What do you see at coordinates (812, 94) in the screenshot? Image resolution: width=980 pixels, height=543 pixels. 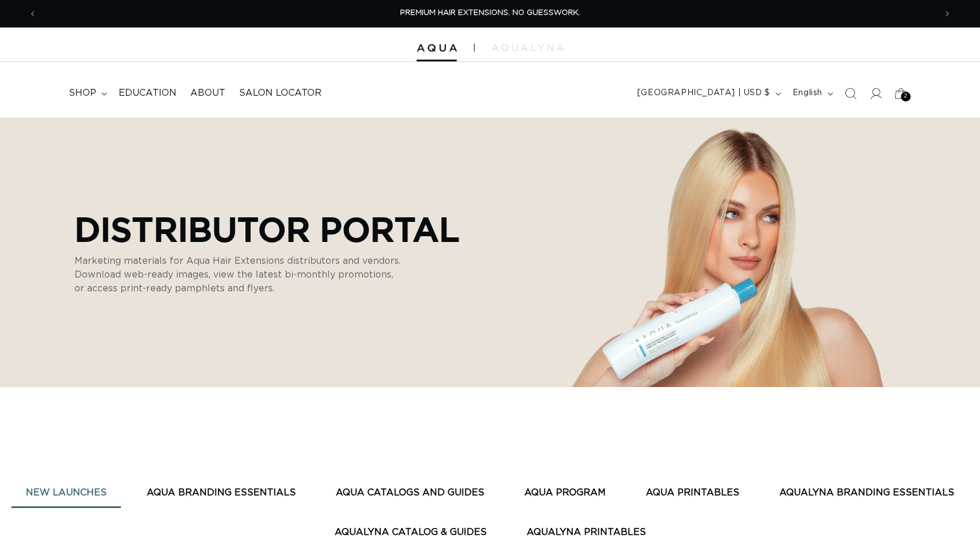 I see `button: English` at bounding box center [812, 94].